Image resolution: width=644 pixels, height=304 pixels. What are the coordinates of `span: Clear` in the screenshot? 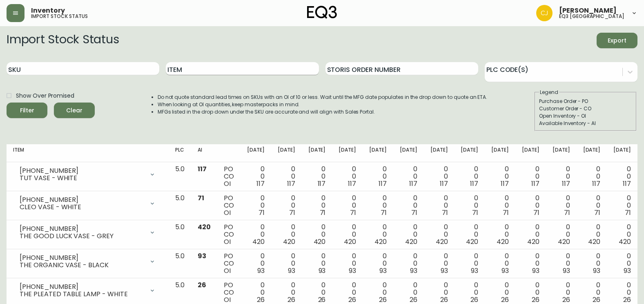 It's located at (75, 110).